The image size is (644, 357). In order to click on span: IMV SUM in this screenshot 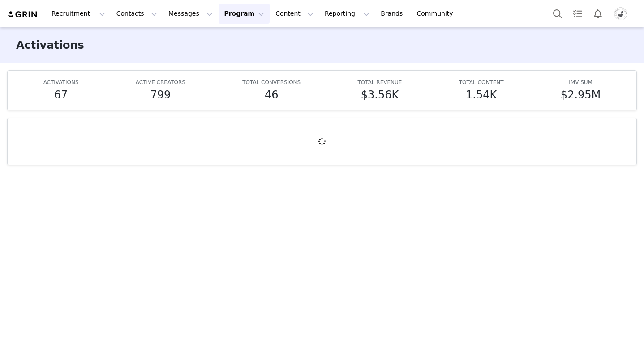, I will do `click(580, 82)`.